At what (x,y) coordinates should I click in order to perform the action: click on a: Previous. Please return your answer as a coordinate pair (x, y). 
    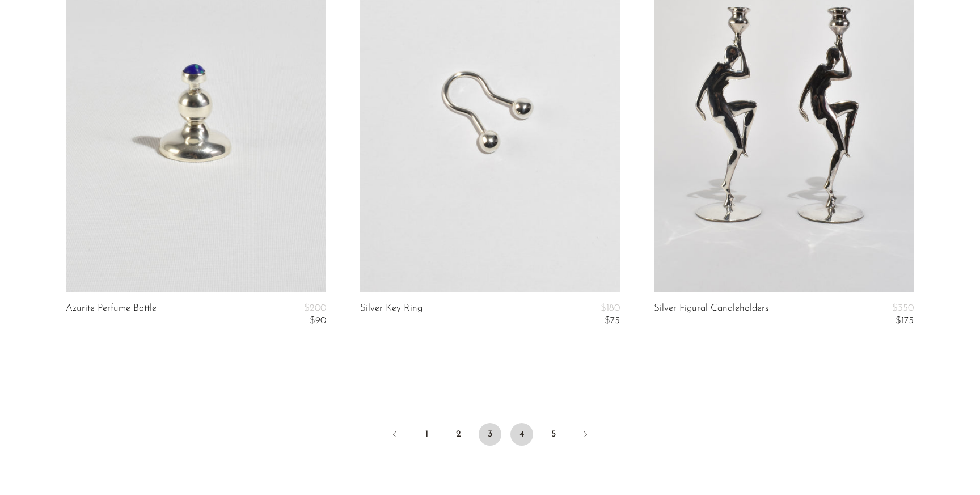
    Looking at the image, I should click on (394, 436).